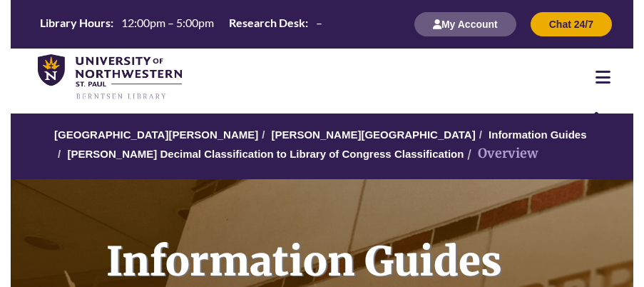  I want to click on li: Overview, so click(501, 153).